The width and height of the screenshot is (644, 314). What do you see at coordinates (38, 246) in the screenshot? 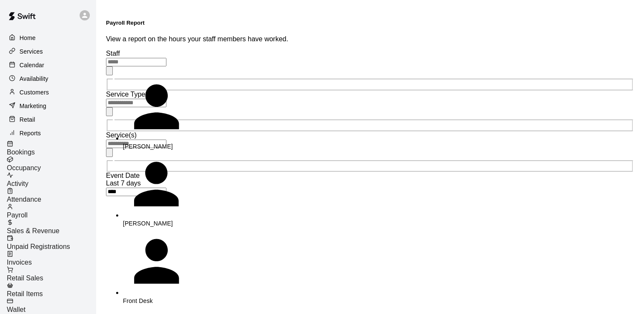
I see `span: Unpaid Registrations` at bounding box center [38, 246].